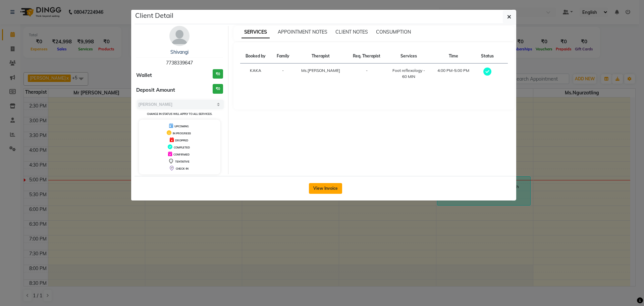 The image size is (644, 306). I want to click on a: Shivangi, so click(180, 52).